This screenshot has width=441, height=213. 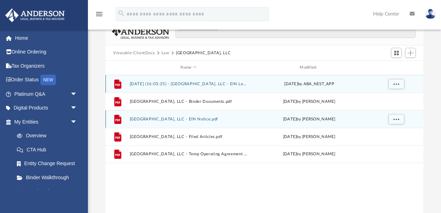 I want to click on img: Anderson Advisors Platinum Portal, so click(x=35, y=15).